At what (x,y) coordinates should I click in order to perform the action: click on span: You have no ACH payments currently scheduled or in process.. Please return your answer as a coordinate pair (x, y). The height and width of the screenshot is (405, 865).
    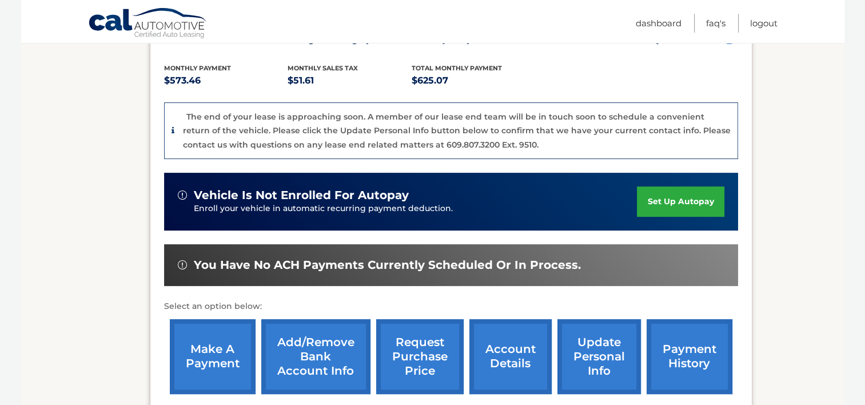
    Looking at the image, I should click on (387, 265).